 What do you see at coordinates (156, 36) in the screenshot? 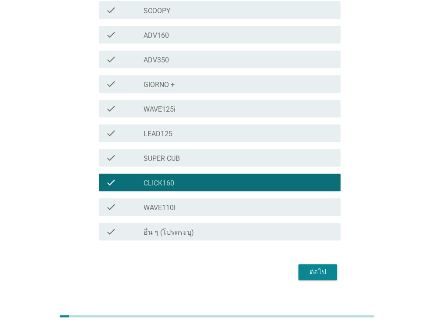
I see `label: ADV160` at bounding box center [156, 36].